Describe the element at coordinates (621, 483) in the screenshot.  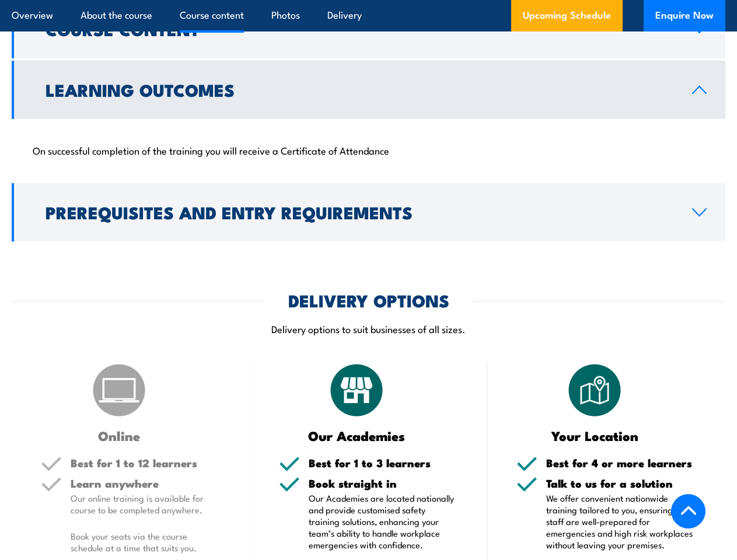
I see `h5: Talk to us for a solution` at that location.